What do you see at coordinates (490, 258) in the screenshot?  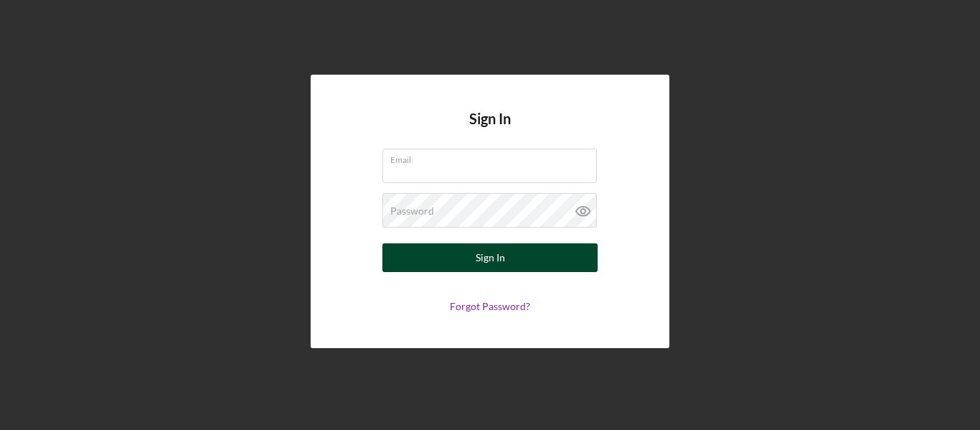 I see `button: Sign In` at bounding box center [490, 258].